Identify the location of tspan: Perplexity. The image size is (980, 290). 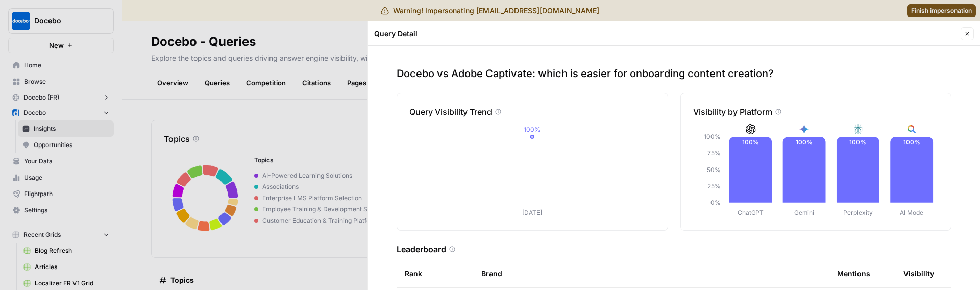
(858, 212).